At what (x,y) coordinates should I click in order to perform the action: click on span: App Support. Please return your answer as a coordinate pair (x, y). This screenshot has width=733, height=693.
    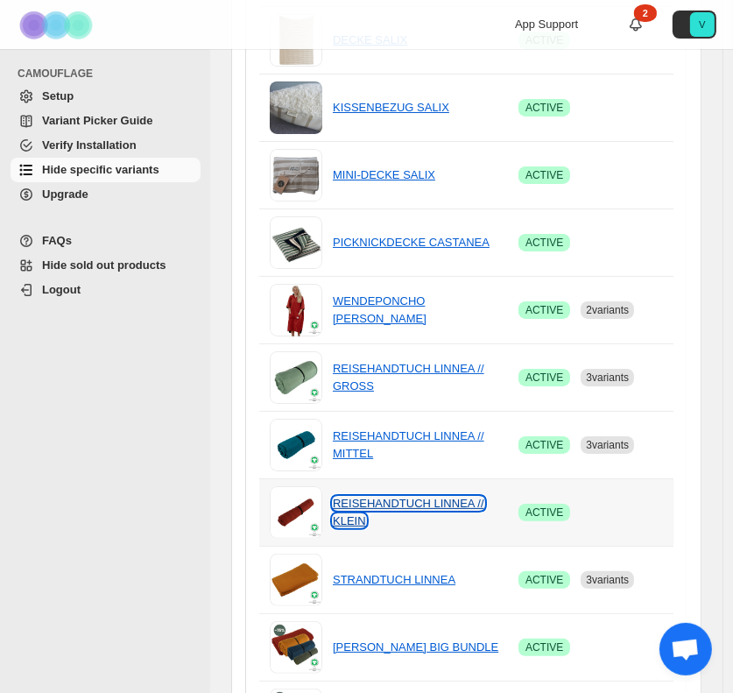
    Looking at the image, I should click on (546, 24).